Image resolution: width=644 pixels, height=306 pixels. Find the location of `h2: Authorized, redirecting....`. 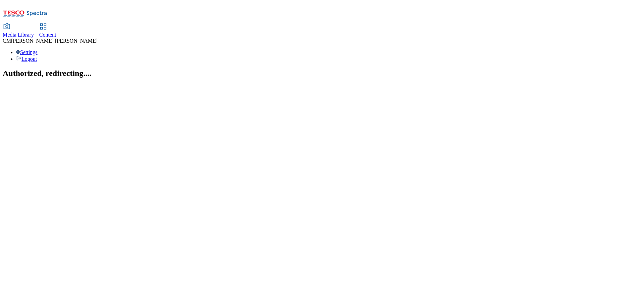

h2: Authorized, redirecting.... is located at coordinates (322, 73).